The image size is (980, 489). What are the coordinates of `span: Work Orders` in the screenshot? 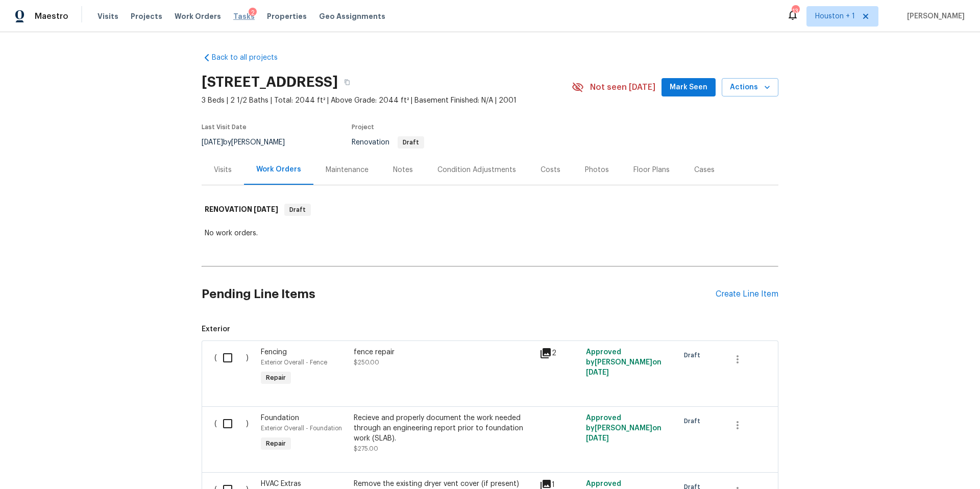 It's located at (198, 16).